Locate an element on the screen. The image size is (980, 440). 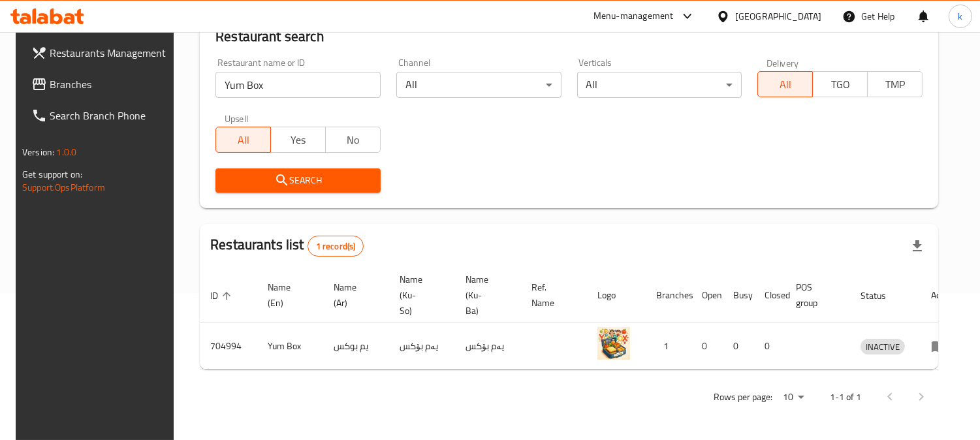
p: 1-1 of 1 is located at coordinates (845, 397).